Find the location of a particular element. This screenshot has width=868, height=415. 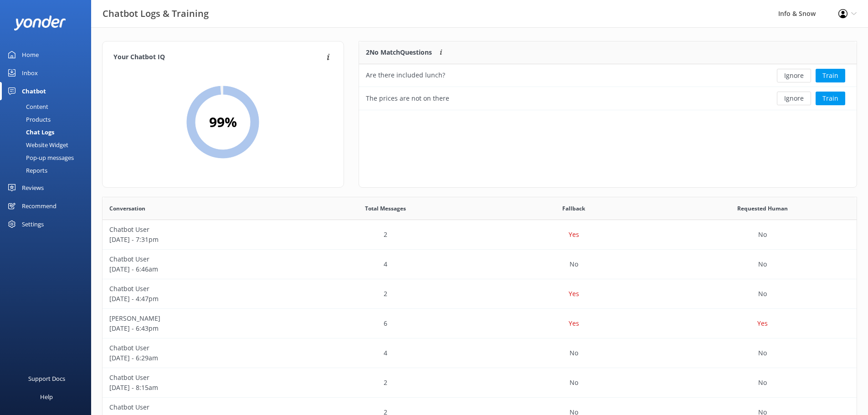

div: Recommend is located at coordinates (39, 206).